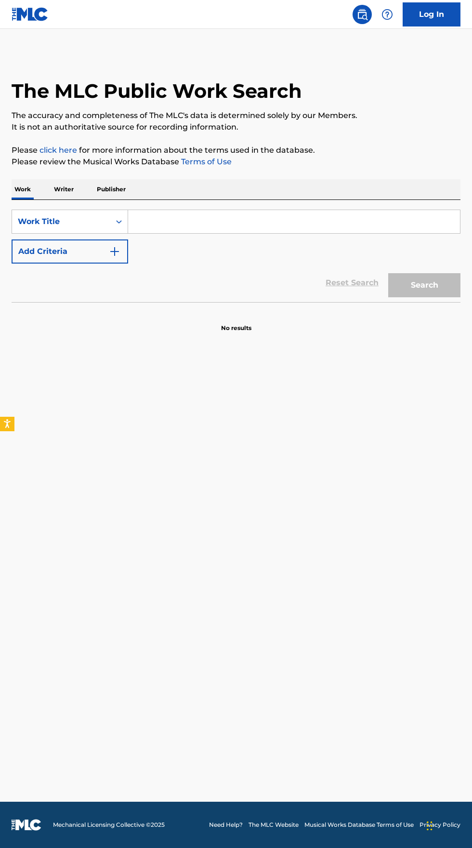 The height and width of the screenshot is (848, 472). Describe the element at coordinates (64, 189) in the screenshot. I see `p: Writer` at that location.